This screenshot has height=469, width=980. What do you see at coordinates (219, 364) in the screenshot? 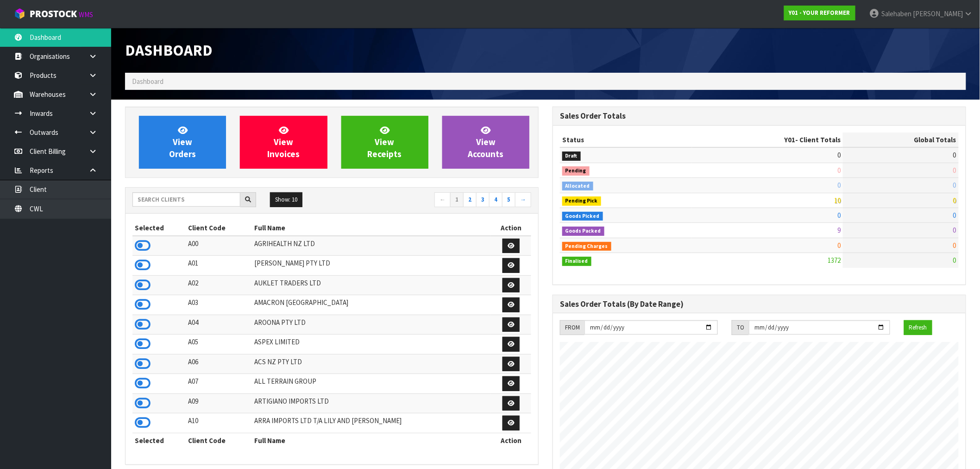
I see `td: A06` at bounding box center [219, 364].